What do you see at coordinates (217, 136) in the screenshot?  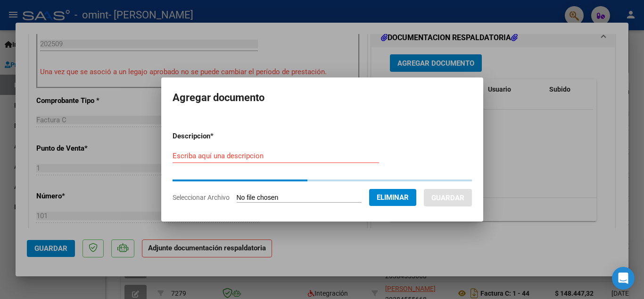 I see `p: Descripcion` at bounding box center [217, 136].